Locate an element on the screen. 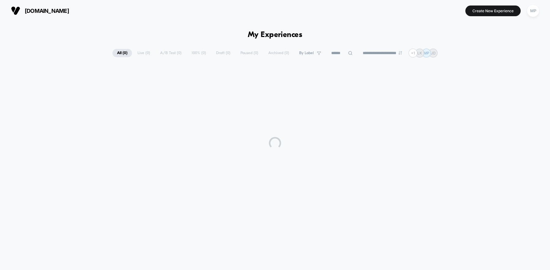 The height and width of the screenshot is (270, 550). div: + 1 is located at coordinates (413, 53).